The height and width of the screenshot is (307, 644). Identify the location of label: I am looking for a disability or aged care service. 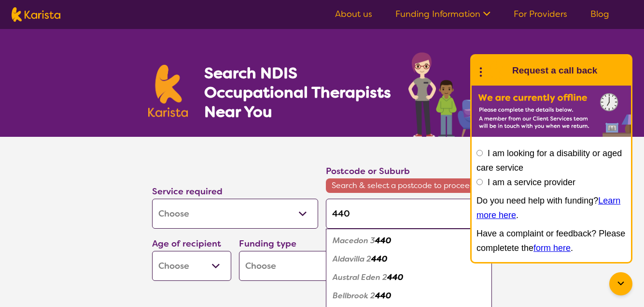
(548, 161).